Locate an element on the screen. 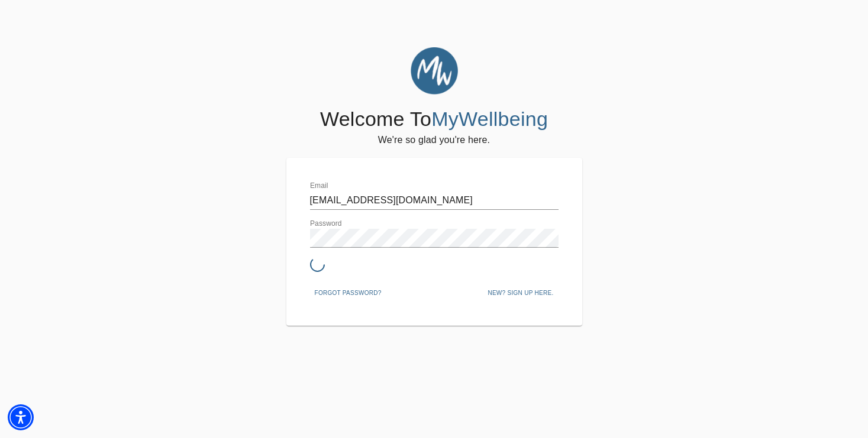  h4: Welcome To is located at coordinates (433, 119).